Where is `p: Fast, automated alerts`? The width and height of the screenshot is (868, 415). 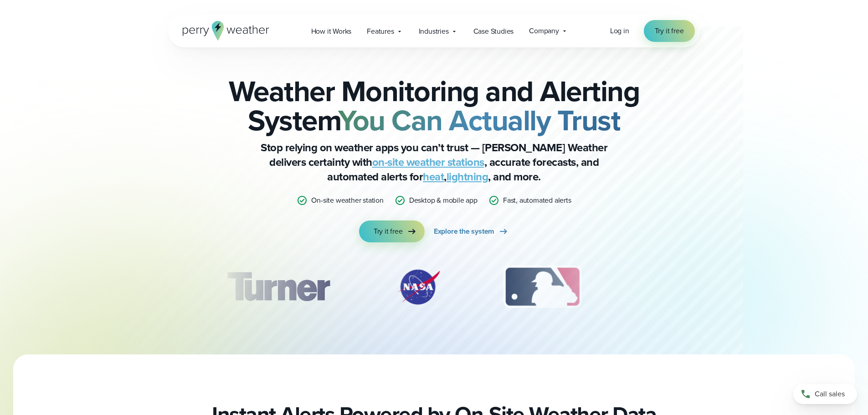 p: Fast, automated alerts is located at coordinates (537, 200).